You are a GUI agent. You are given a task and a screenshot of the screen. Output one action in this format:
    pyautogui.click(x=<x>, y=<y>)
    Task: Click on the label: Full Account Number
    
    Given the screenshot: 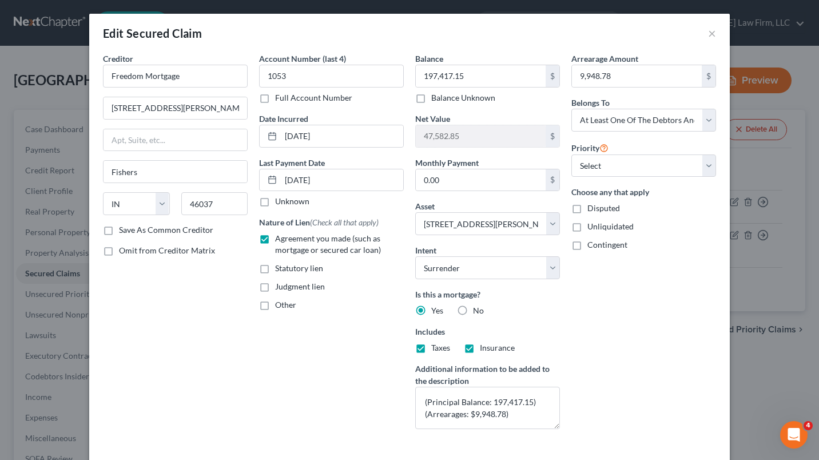 What is the action you would take?
    pyautogui.click(x=313, y=98)
    